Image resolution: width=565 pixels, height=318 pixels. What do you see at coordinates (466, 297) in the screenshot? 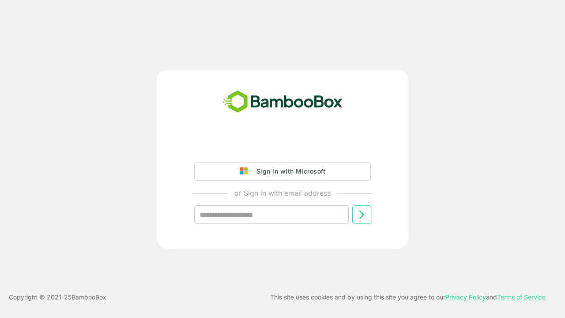
I see `a: Privacy Policy` at bounding box center [466, 297].